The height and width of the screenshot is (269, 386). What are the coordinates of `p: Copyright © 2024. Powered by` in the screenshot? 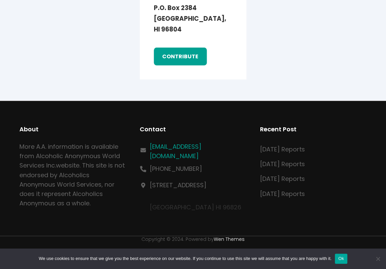 It's located at (193, 240).